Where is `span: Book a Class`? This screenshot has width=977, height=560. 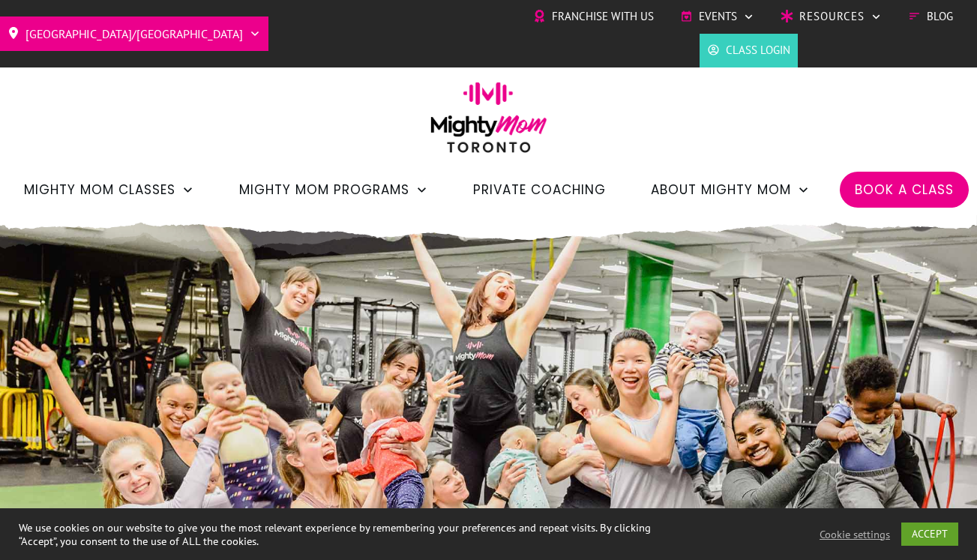
span: Book a Class is located at coordinates (904, 189).